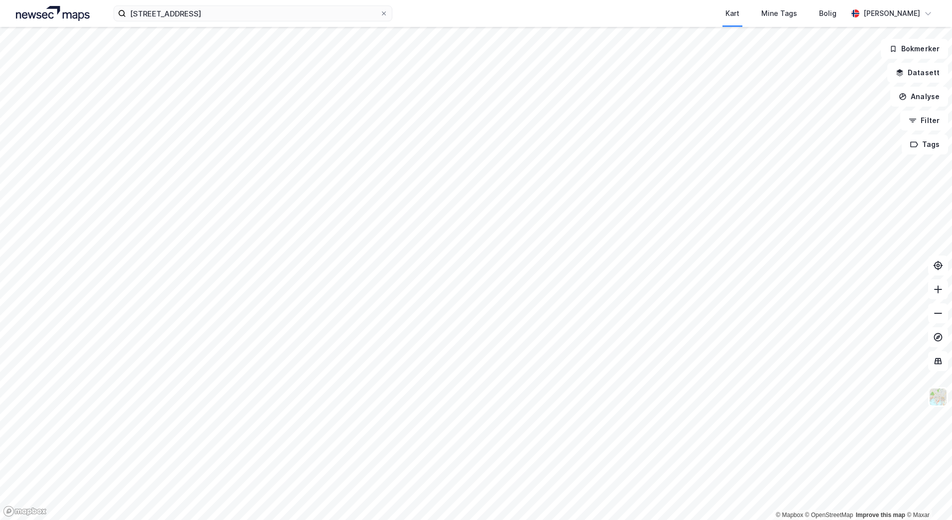 This screenshot has height=520, width=952. Describe the element at coordinates (924, 120) in the screenshot. I see `button: Filter` at that location.